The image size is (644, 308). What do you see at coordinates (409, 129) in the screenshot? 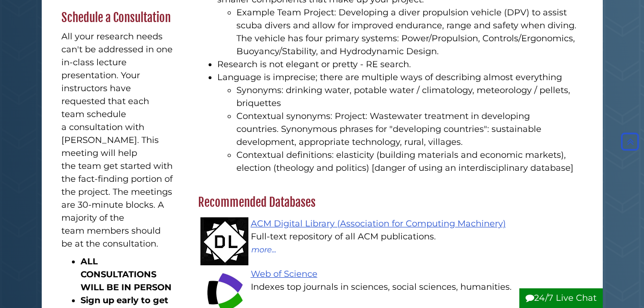
I see `li: Contextual synonyms: Project: Wastewater treatment in developing countries. Synonymous phrases fo...` at bounding box center [409, 129].